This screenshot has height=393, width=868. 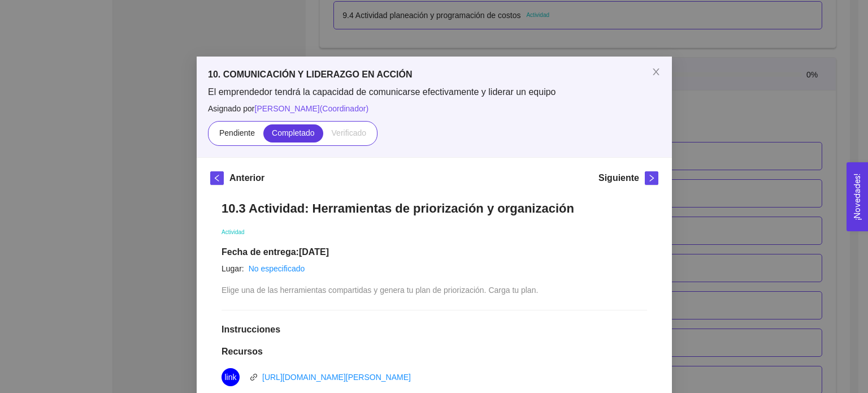 What do you see at coordinates (434, 208) in the screenshot?
I see `h1: 10.3 Actividad: Herramientas de priorización y organización` at bounding box center [434, 208].